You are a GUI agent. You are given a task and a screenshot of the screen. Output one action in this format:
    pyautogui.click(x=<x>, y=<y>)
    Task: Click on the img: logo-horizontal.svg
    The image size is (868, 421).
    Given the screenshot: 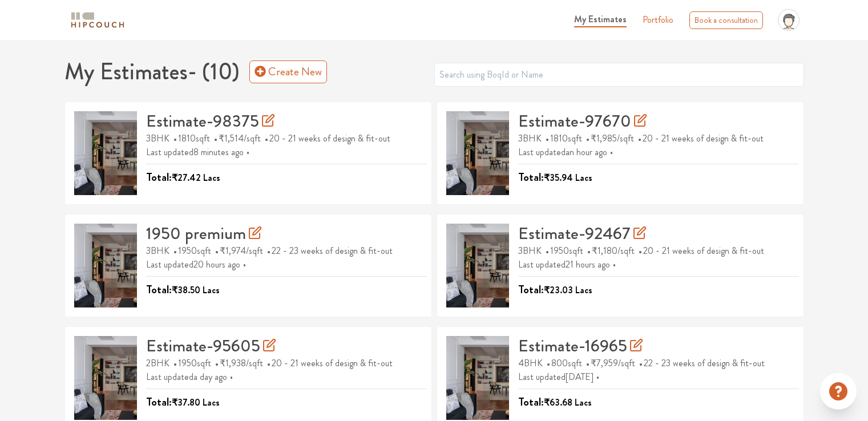 What is the action you would take?
    pyautogui.click(x=98, y=20)
    